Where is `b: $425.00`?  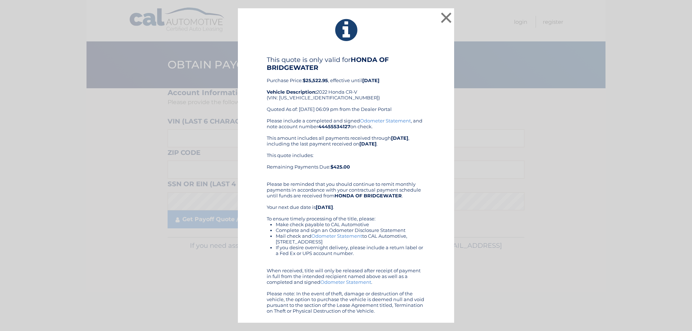 b: $425.00 is located at coordinates (340, 167).